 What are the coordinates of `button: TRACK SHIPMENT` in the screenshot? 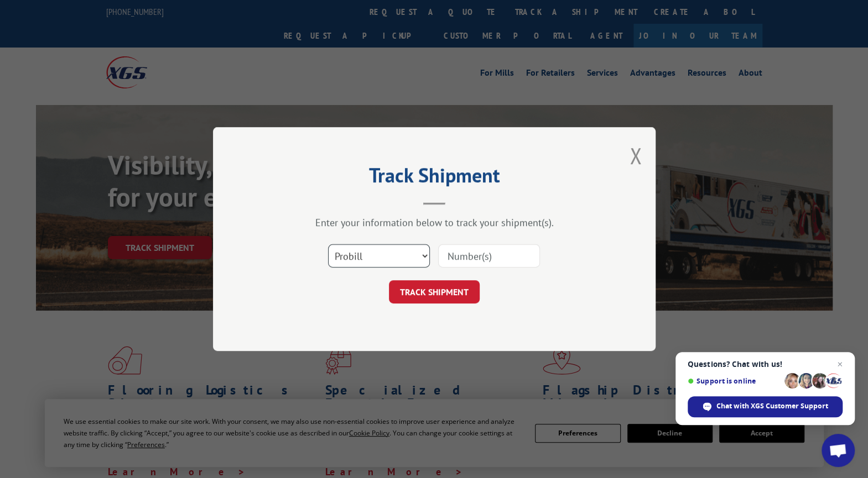 It's located at (434, 292).